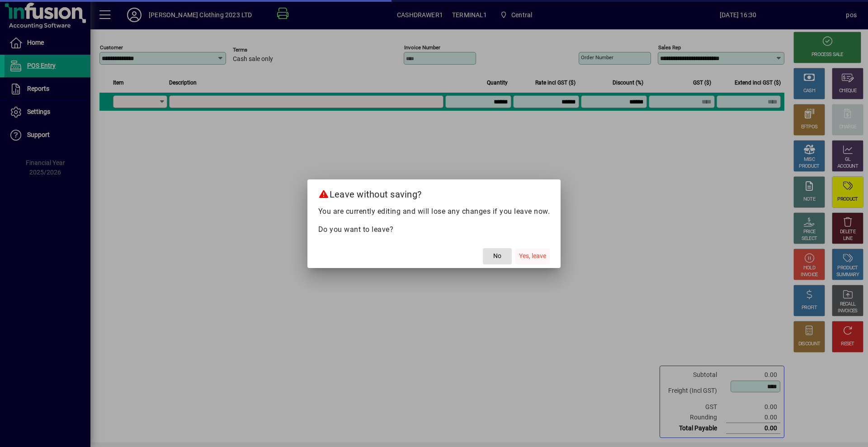 This screenshot has width=868, height=447. What do you see at coordinates (434, 211) in the screenshot?
I see `p: You are currently editing and will lose any changes if you leave now.` at bounding box center [434, 211].